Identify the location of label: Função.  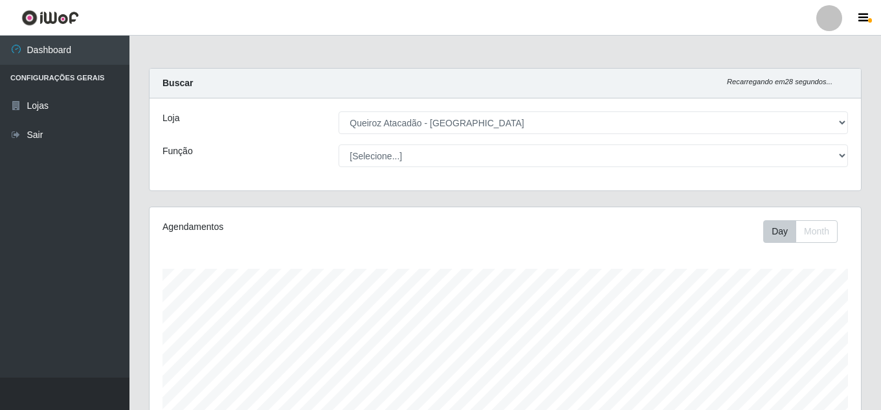
(177, 151).